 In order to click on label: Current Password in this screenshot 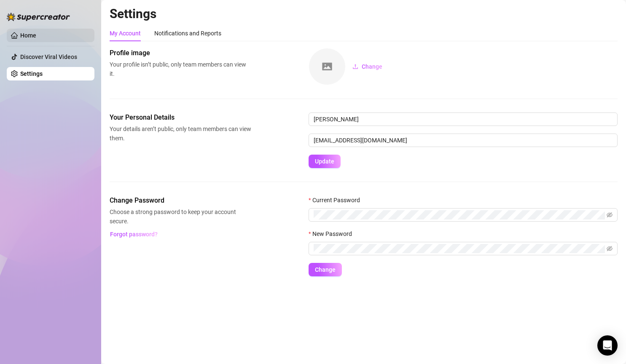, I will do `click(337, 200)`.